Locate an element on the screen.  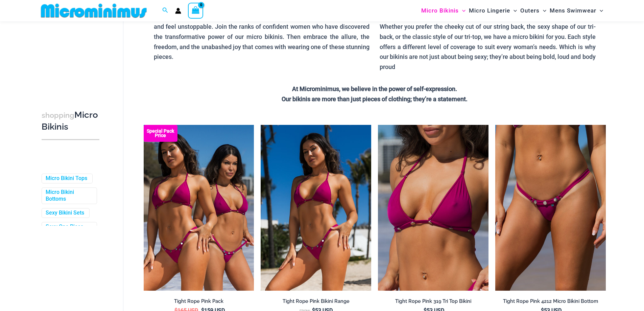
a: Tight Rope Pink 319 4212 Micro 01Tight Rope Pink 319 4212 Micro 02Tight Rope Pink 319 4212 Micro 02 is located at coordinates (550, 207).